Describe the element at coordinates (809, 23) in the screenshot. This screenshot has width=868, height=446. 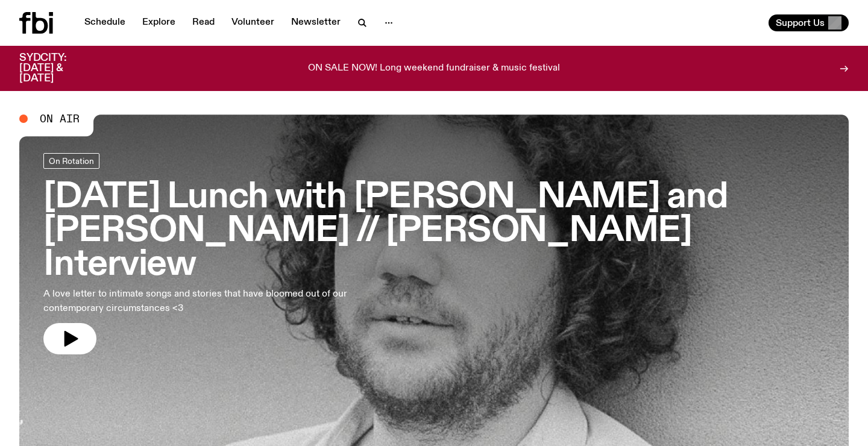
I see `button: Support Us` at that location.